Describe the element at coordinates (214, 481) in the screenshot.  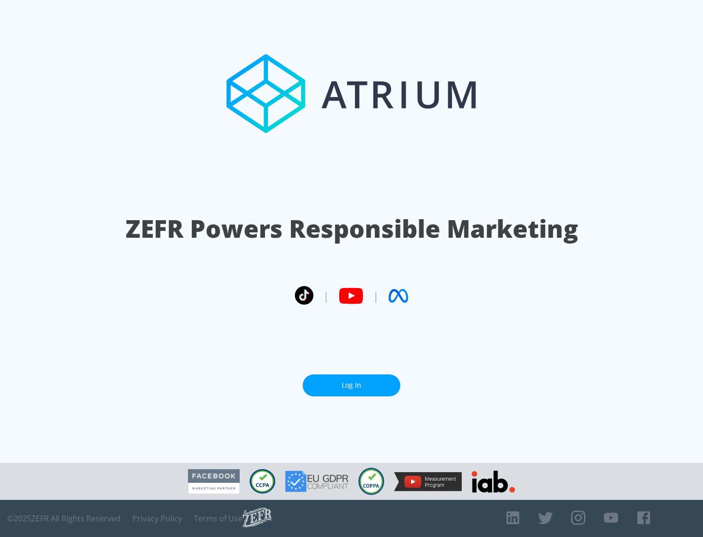
I see `img: Facebook Marketing Partner` at that location.